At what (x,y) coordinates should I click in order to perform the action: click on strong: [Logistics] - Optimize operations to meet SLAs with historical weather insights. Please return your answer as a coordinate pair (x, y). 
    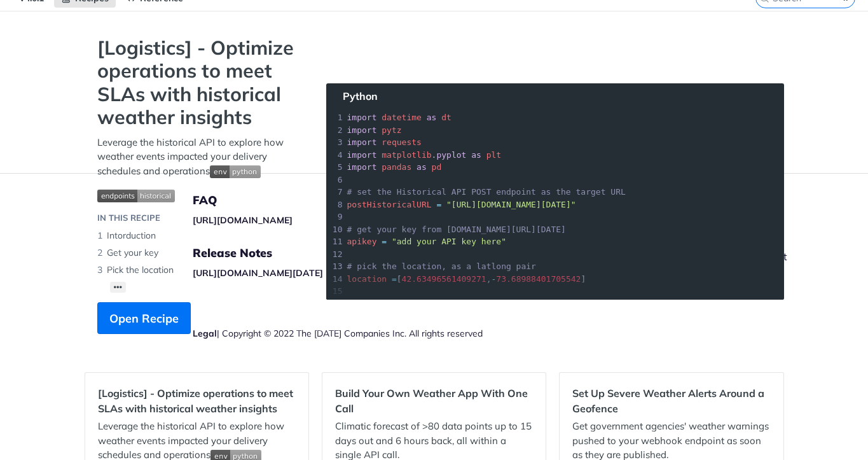
    Looking at the image, I should click on (199, 83).